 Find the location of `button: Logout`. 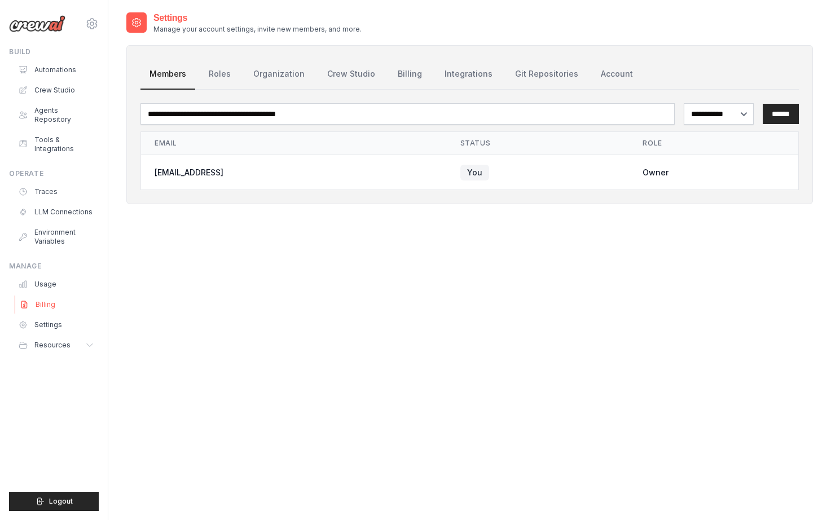

button: Logout is located at coordinates (54, 502).